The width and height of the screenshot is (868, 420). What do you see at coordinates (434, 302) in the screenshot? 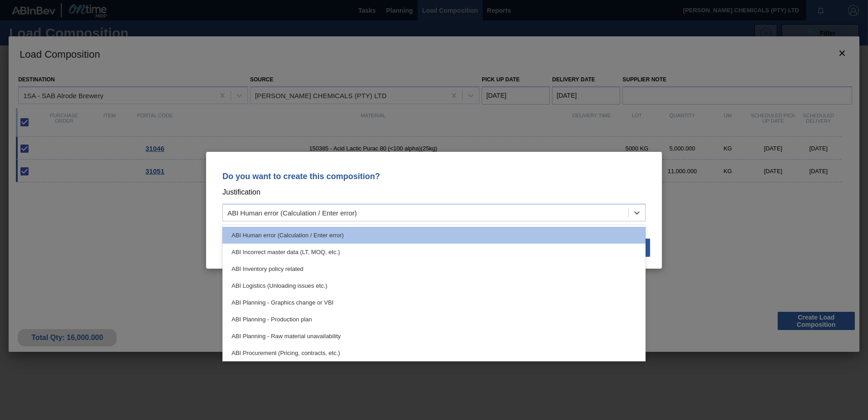
I see `div: ABI Planning - Graphics change or VBI` at bounding box center [434, 302].